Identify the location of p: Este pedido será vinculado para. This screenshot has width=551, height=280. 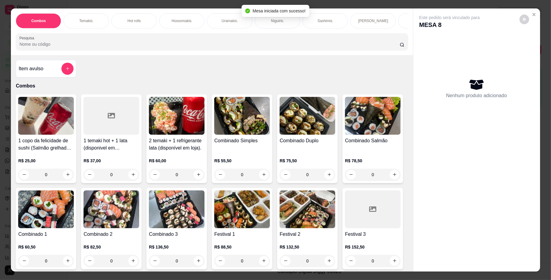
(449, 18).